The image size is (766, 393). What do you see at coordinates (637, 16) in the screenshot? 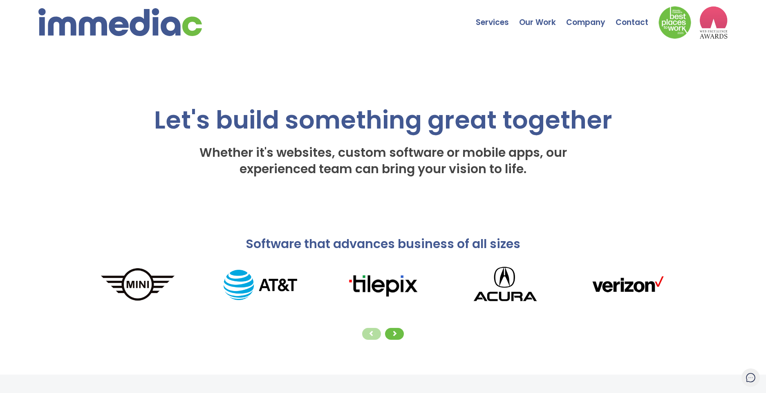
I see `a: Contact` at bounding box center [637, 16].